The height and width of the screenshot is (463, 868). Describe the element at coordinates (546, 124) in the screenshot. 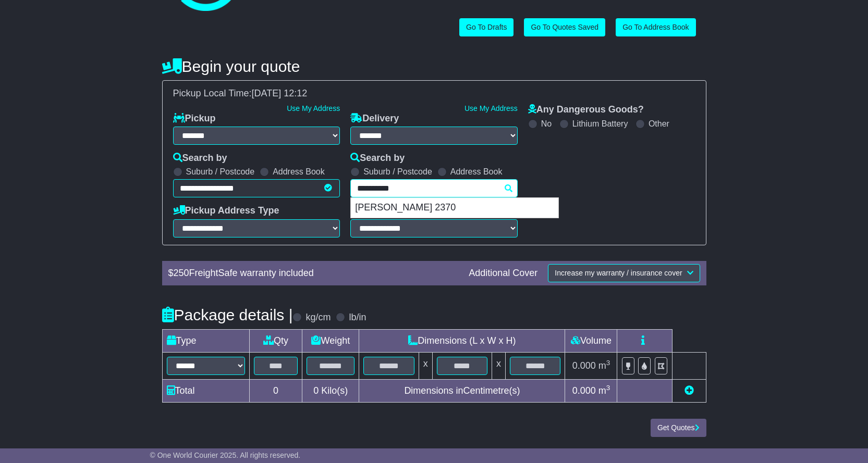

I see `label: No` at that location.